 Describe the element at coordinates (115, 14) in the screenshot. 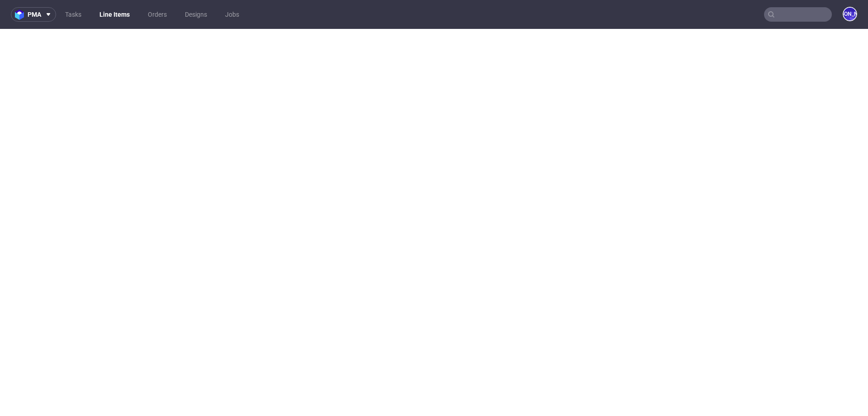

I see `a: Line Items` at that location.